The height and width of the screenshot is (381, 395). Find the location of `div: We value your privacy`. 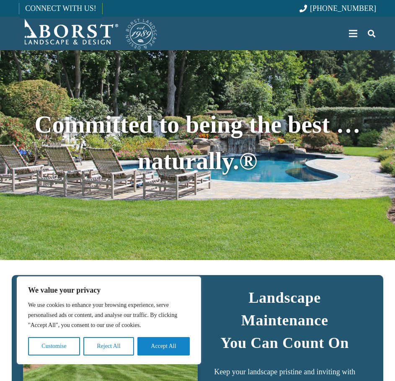

div: We value your privacy is located at coordinates (109, 320).